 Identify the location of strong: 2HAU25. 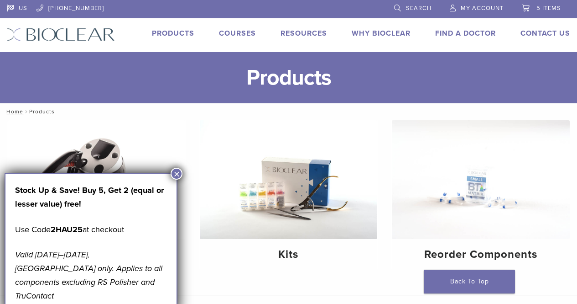
(67, 229).